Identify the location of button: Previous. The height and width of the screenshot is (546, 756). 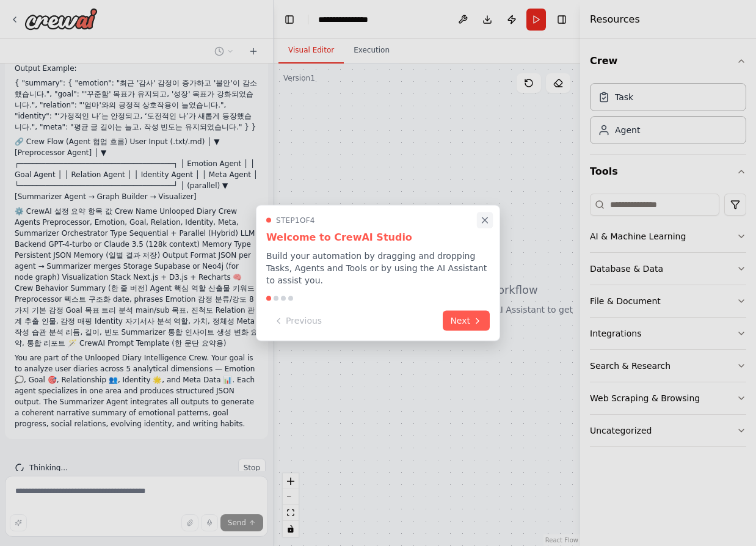
(297, 320).